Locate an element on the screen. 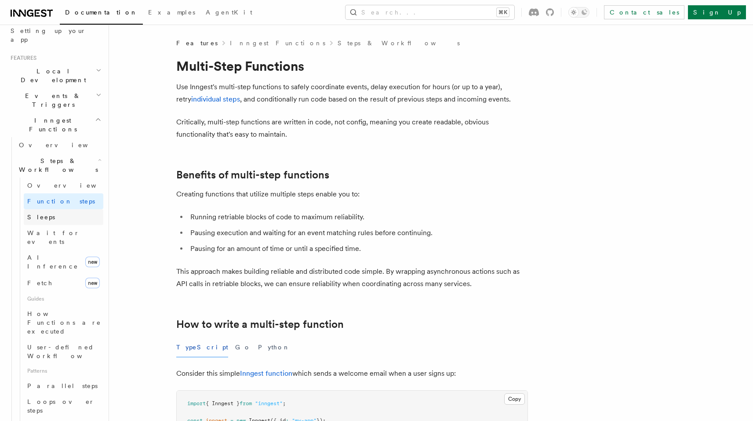  button: Steps & Workflows is located at coordinates (59, 165).